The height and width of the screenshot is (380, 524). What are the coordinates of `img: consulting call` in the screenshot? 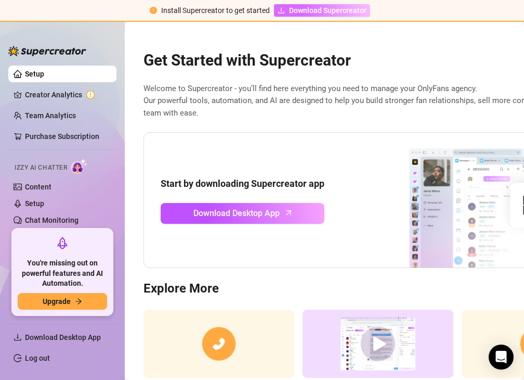 It's located at (219, 343).